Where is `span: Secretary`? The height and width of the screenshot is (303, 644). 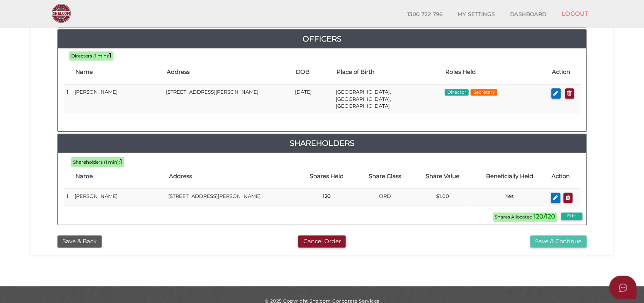 span: Secretary is located at coordinates (484, 92).